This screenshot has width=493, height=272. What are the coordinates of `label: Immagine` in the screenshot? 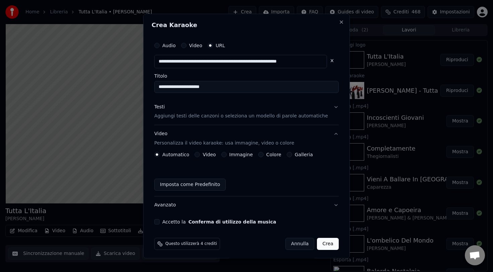 It's located at (241, 155).